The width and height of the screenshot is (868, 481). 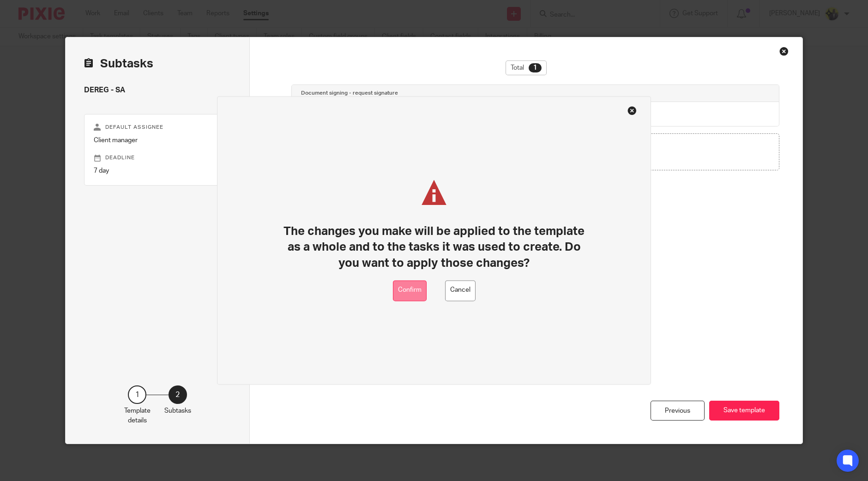 What do you see at coordinates (434, 247) in the screenshot?
I see `h1: The changes you make will be applied to the template as a whole and to the tasks it was used to c...` at bounding box center [434, 247].